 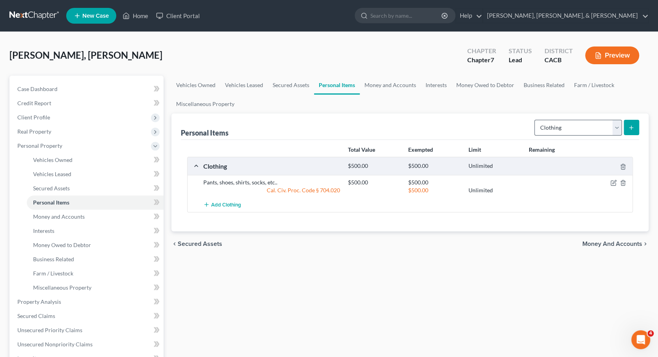 What do you see at coordinates (558, 60) in the screenshot?
I see `div: CACB` at bounding box center [558, 60].